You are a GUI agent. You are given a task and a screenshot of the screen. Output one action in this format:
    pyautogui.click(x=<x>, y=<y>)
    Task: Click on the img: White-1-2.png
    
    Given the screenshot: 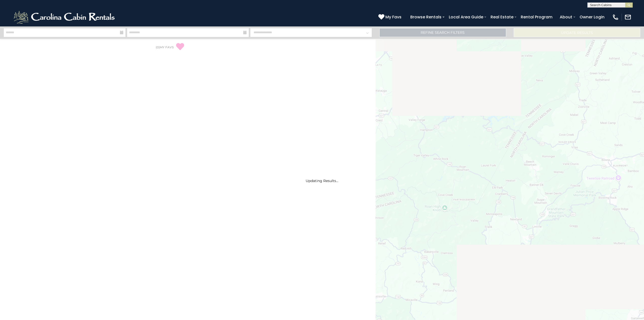 What is the action you would take?
    pyautogui.click(x=64, y=17)
    